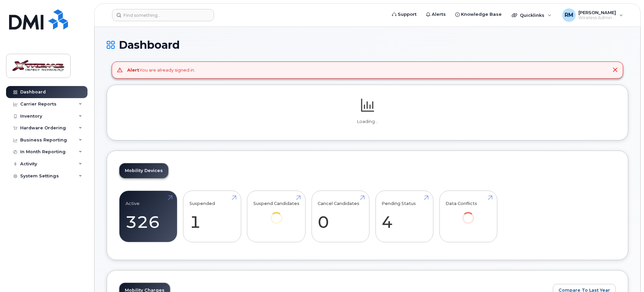 The image size is (644, 292). Describe the element at coordinates (340, 217) in the screenshot. I see `a: Cancel Candidates 0` at that location.